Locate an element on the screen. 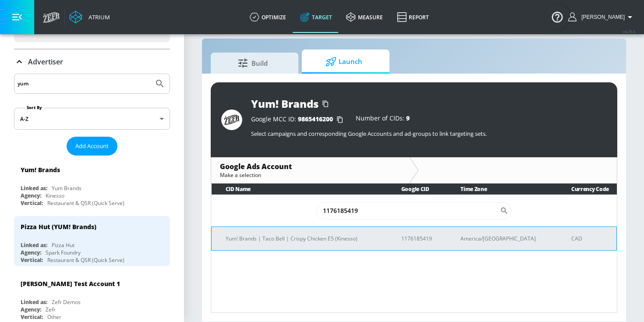  div: Pizza Hut (YUM! Brands) is located at coordinates (58, 226).